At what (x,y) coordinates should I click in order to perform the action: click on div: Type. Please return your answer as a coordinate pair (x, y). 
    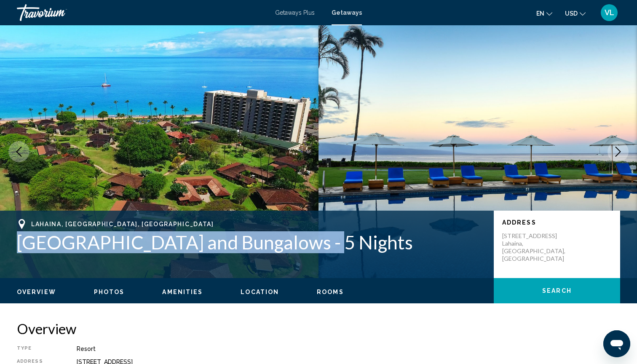
    Looking at the image, I should click on (36, 349).